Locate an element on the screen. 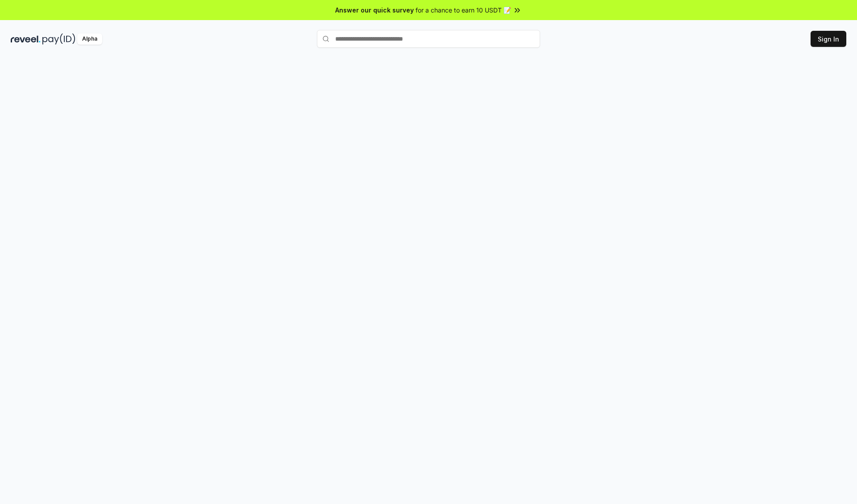 This screenshot has height=504, width=857. button: Sign In is located at coordinates (829, 39).